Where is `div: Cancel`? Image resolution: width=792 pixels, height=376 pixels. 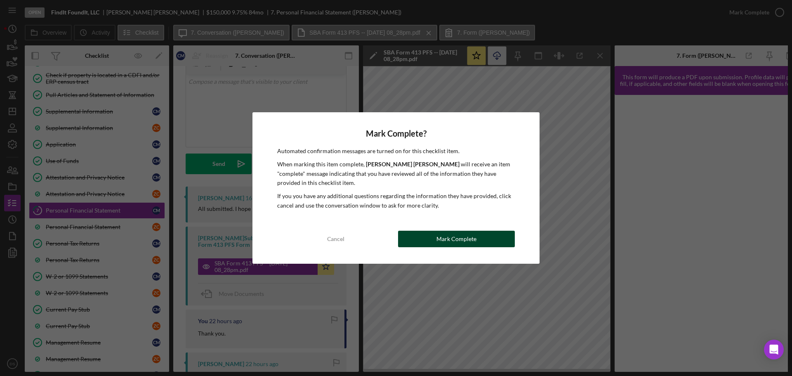 div: Cancel is located at coordinates (336, 239).